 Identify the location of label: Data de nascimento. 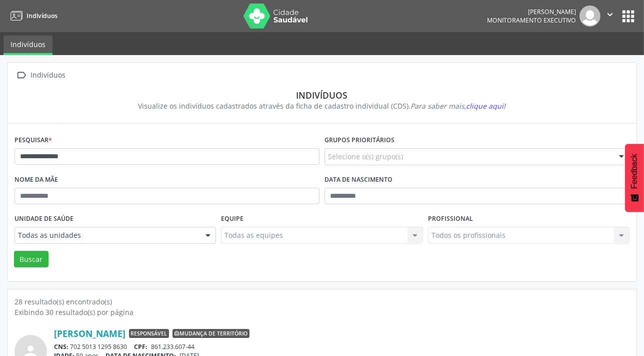
(358, 180).